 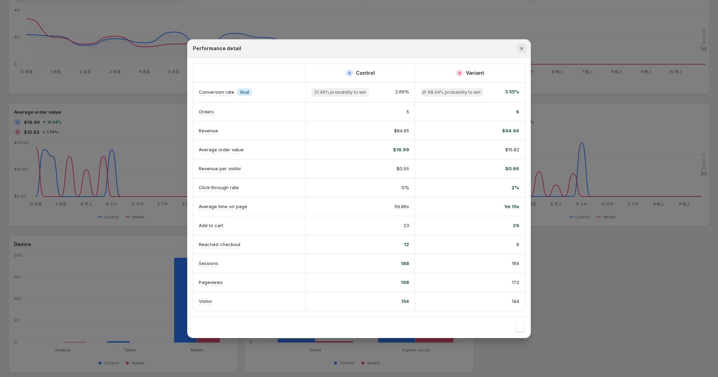 What do you see at coordinates (208, 130) in the screenshot?
I see `p: Revenue` at bounding box center [208, 130].